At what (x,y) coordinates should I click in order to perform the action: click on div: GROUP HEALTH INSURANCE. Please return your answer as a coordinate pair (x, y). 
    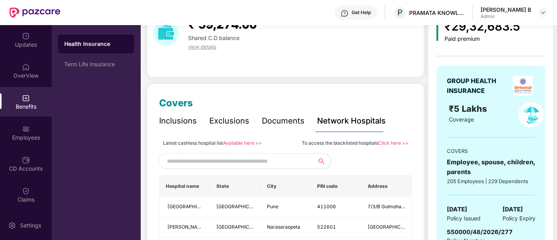
    Looking at the image, I should click on (478, 86).